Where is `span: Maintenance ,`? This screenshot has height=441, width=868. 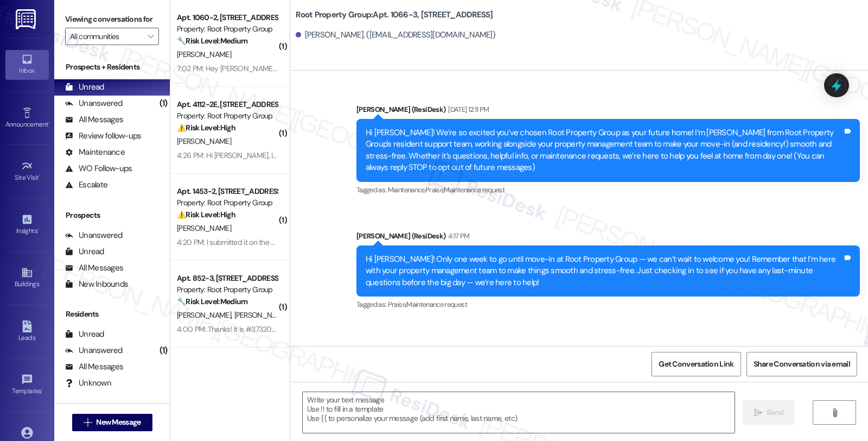
span: Maintenance , is located at coordinates (406, 189).